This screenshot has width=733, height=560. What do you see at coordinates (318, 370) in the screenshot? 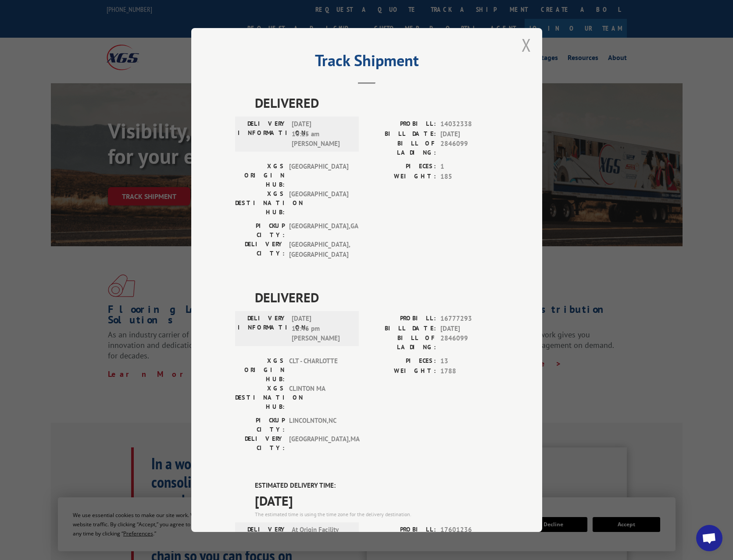
I see `span: CLT - CHARLOTTE` at bounding box center [318, 370].